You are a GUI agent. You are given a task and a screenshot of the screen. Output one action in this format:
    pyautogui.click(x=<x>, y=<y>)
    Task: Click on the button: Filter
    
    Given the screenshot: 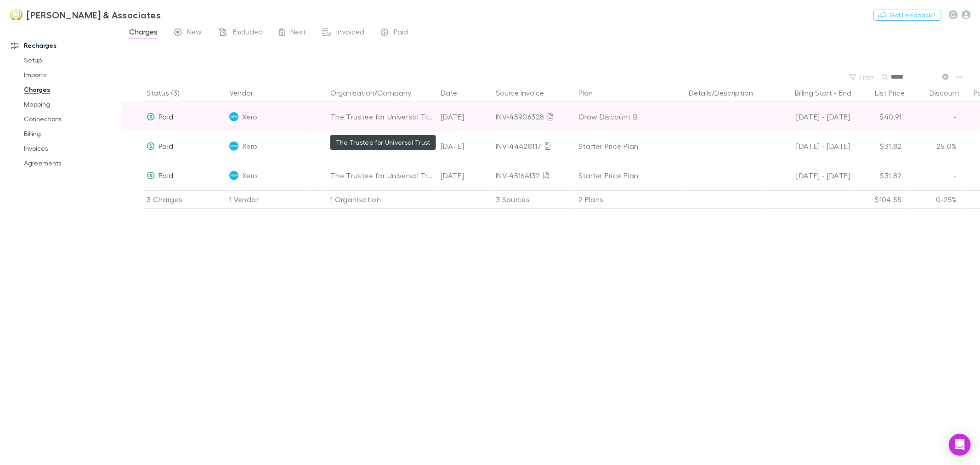 What is the action you would take?
    pyautogui.click(x=862, y=77)
    